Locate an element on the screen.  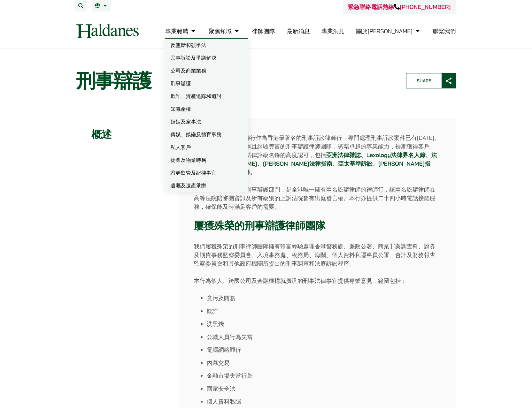
a: 私人客戶 is located at coordinates (206, 147).